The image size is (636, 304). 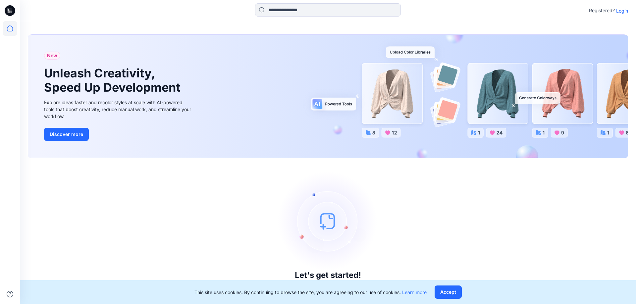 I want to click on h1: Unleash Creativity, Speed Up Development, so click(x=114, y=80).